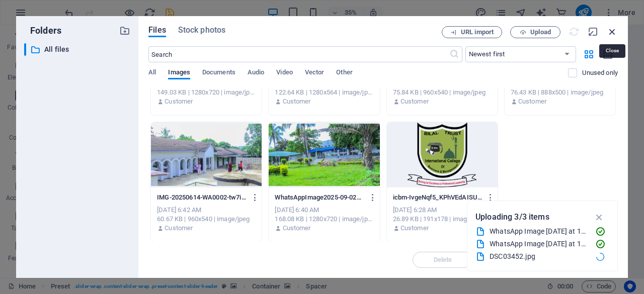 This screenshot has width=644, height=294. What do you see at coordinates (560, 93) in the screenshot?
I see `div: 76.43 KB | 888x500 | image/jpeg` at bounding box center [560, 93].